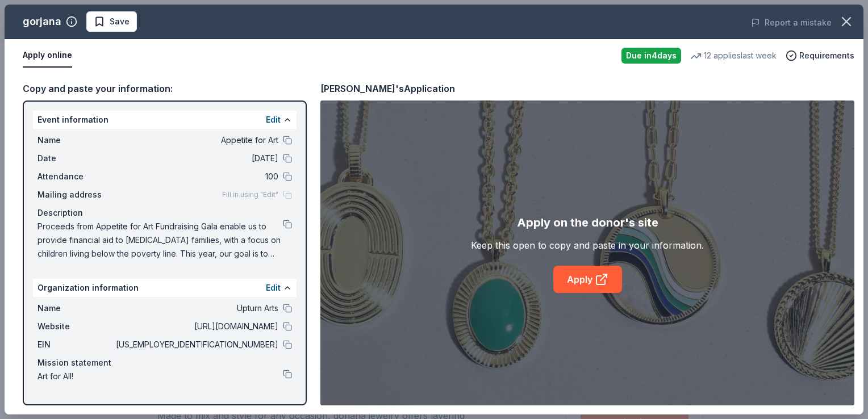 This screenshot has width=868, height=419. What do you see at coordinates (42, 22) in the screenshot?
I see `div: gorjana` at bounding box center [42, 22].